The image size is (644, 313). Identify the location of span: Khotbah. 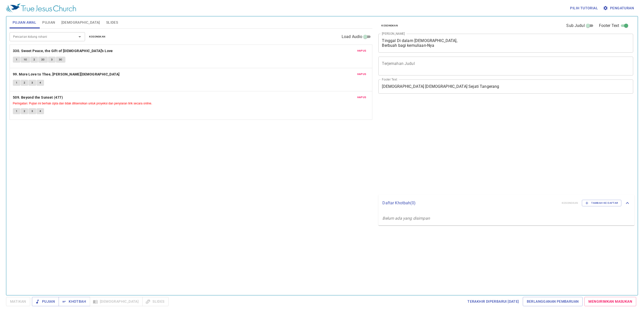
(74, 301).